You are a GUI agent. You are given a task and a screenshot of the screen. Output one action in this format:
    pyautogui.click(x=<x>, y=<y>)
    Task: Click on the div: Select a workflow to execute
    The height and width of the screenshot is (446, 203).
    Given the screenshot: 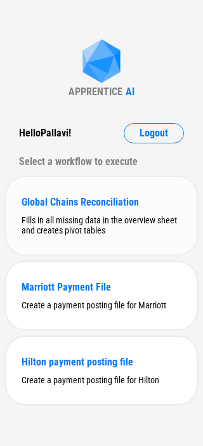 What is the action you would take?
    pyautogui.click(x=102, y=162)
    